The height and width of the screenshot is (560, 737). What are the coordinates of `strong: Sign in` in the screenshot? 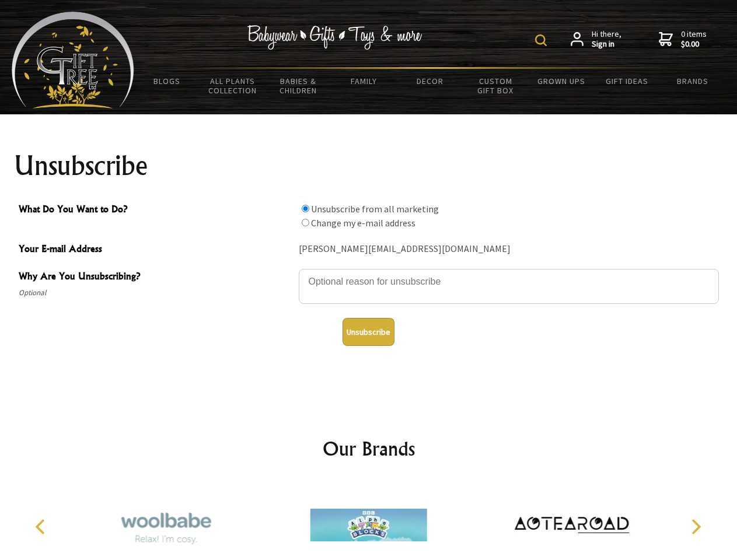 It's located at (607, 44).